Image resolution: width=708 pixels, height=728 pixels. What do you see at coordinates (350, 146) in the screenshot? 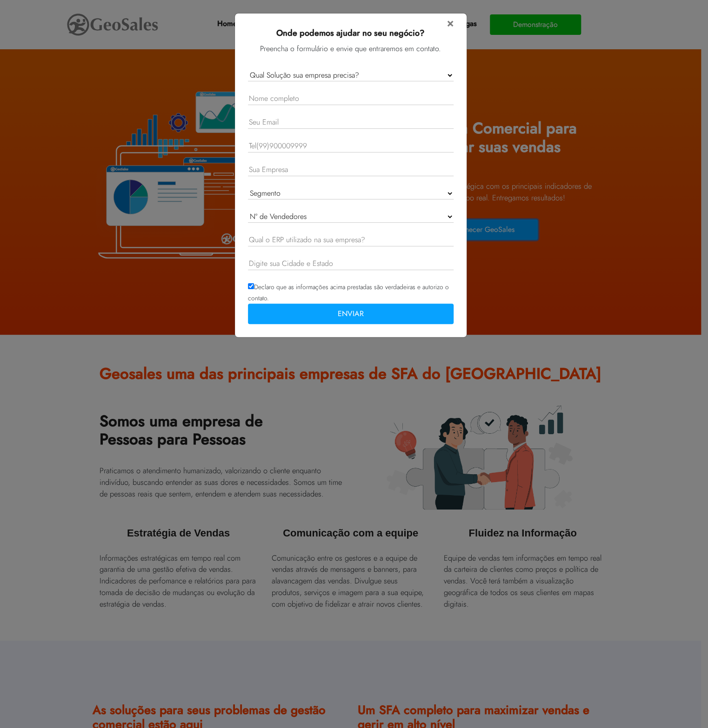
I see `input: Tel(99)900009999` at bounding box center [350, 146].